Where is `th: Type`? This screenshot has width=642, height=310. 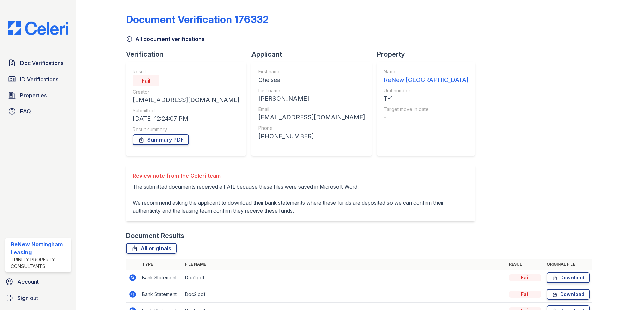 th: Type is located at coordinates (161, 265).